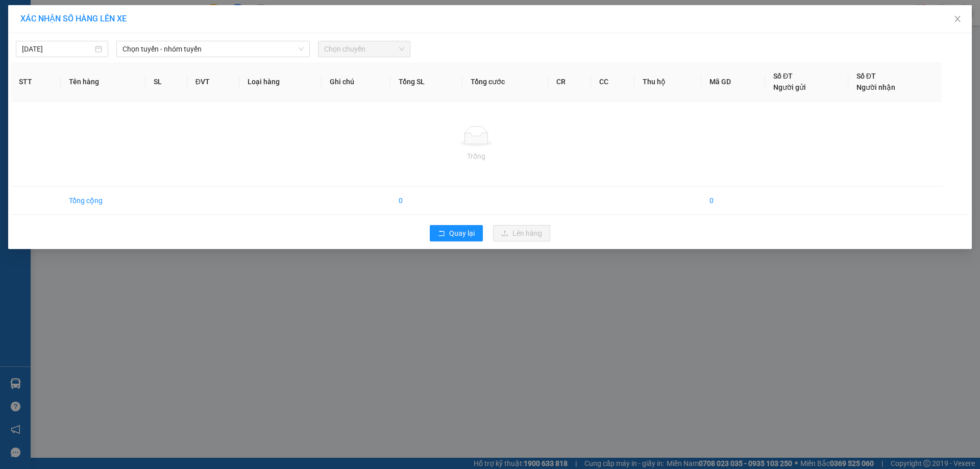 This screenshot has width=980, height=469. Describe the element at coordinates (790, 87) in the screenshot. I see `span: Người gửi` at that location.